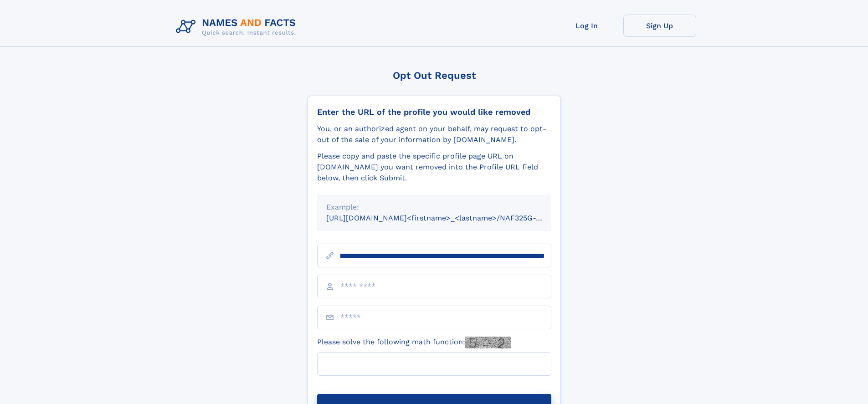  Describe the element at coordinates (414, 343) in the screenshot. I see `label: Please solve the following math function:` at that location.